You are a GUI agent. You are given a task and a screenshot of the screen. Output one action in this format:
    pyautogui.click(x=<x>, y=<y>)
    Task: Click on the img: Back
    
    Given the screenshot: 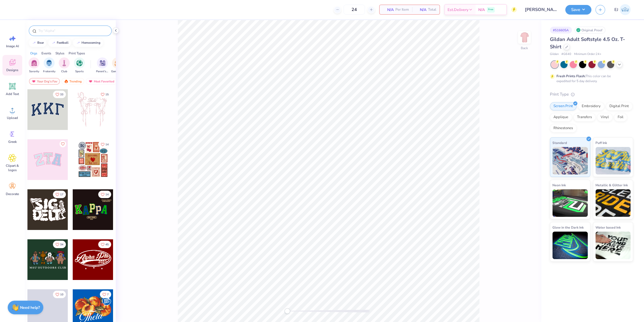 What is the action you would take?
    pyautogui.click(x=524, y=37)
    